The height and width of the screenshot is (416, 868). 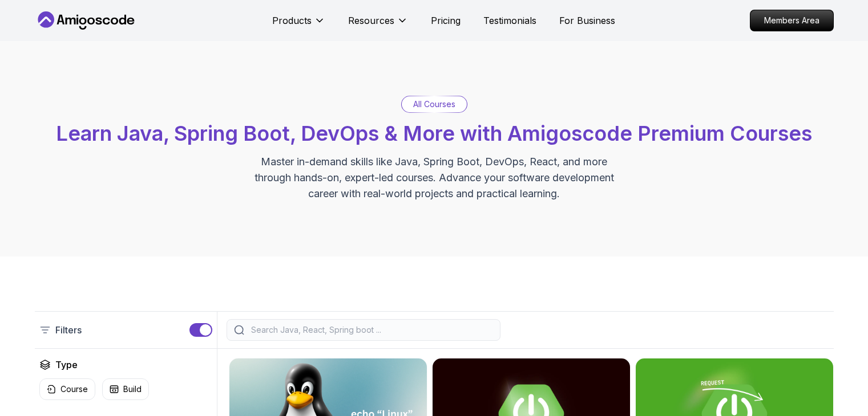 I want to click on span: Learn Java, Spring Boot, DevOps & More with Amigoscode Premium Courses, so click(x=434, y=134).